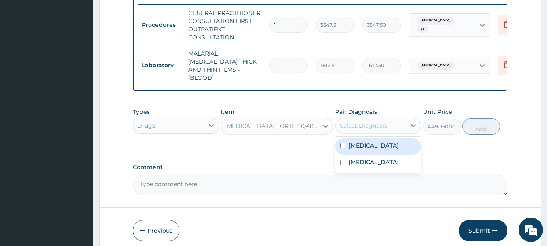  I want to click on div: Drugs, so click(146, 126).